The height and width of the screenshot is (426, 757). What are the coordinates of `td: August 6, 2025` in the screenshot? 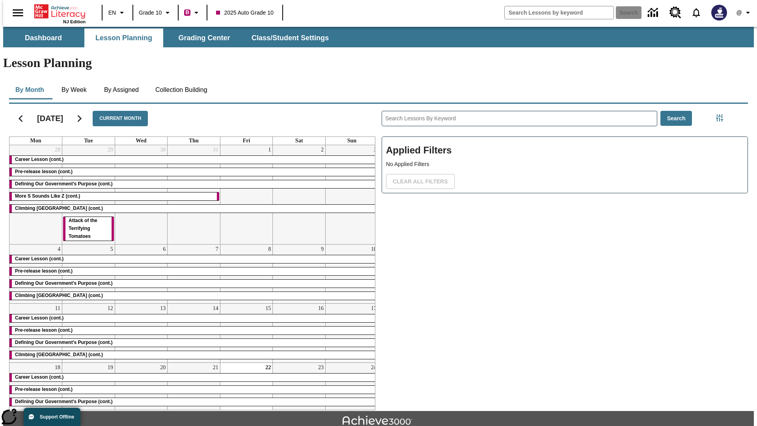 It's located at (141, 274).